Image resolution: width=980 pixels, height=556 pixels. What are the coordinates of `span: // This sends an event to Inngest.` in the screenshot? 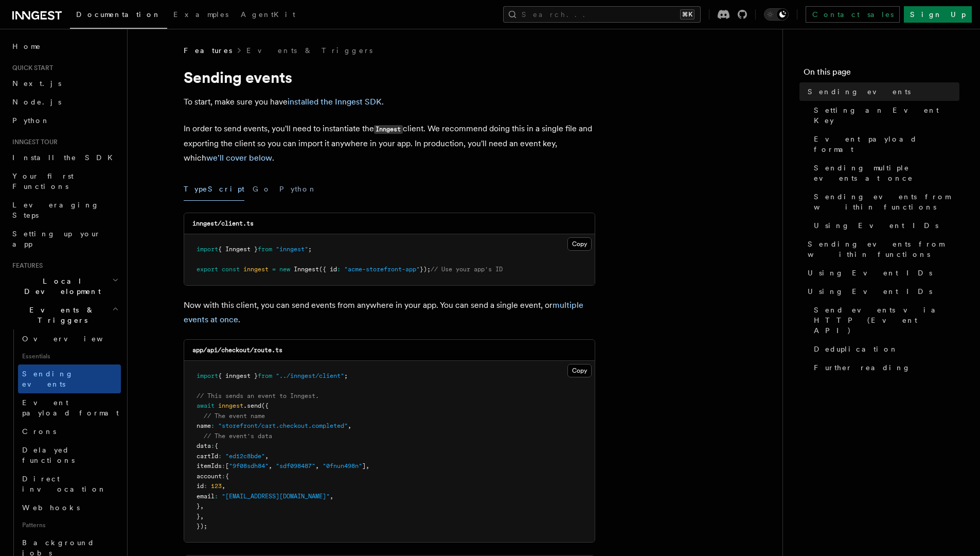 It's located at (258, 396).